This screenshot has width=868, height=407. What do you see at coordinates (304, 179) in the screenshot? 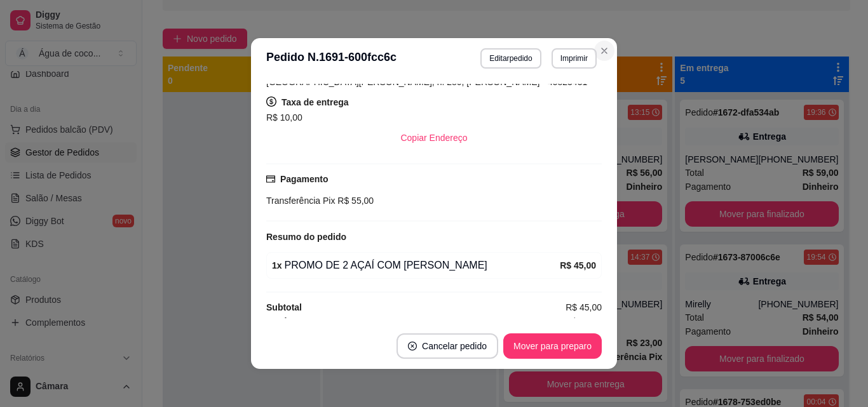
I see `strong: Pagamento` at bounding box center [304, 179].